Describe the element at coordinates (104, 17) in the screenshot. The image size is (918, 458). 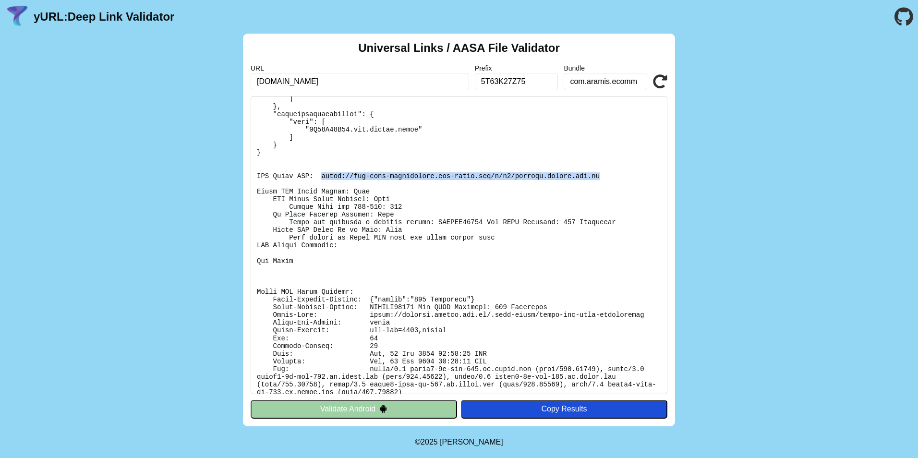
I see `a: yURL:Deep Link Validator` at that location.